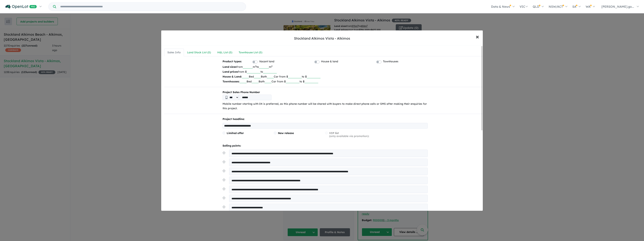 The height and width of the screenshot is (241, 644). What do you see at coordinates (329, 62) in the screenshot?
I see `label: House & land` at bounding box center [329, 62].